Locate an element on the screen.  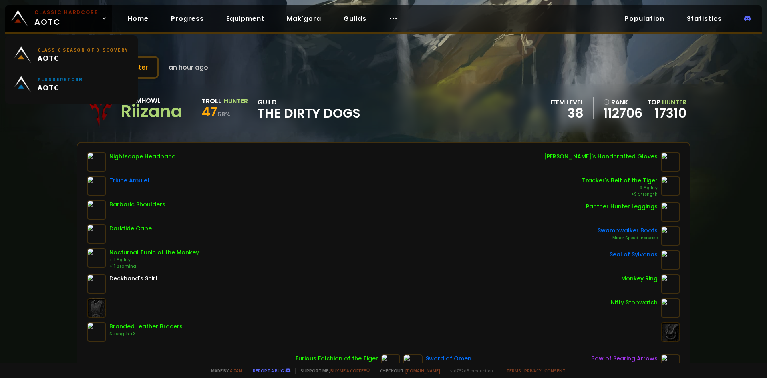
small: Classic Hardcore is located at coordinates (66, 12).